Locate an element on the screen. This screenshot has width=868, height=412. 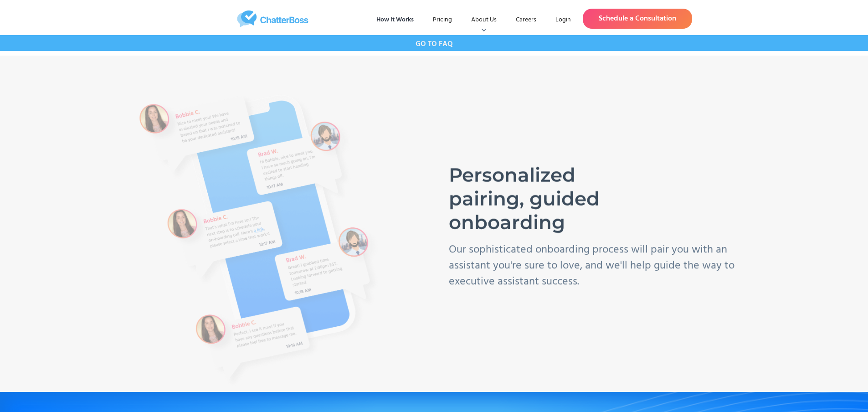
a: Login is located at coordinates (563, 20).